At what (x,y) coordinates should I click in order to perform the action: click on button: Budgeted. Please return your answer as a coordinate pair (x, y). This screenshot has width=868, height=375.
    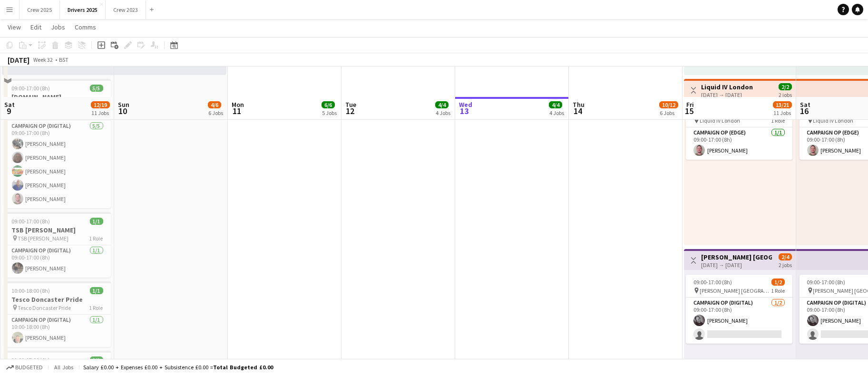
    Looking at the image, I should click on (24, 367).